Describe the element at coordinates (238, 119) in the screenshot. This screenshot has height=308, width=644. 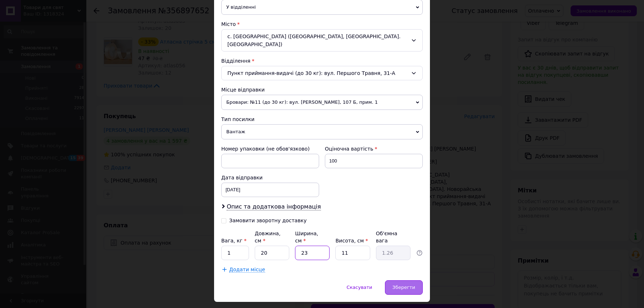
I see `span: Тип посилки` at that location.